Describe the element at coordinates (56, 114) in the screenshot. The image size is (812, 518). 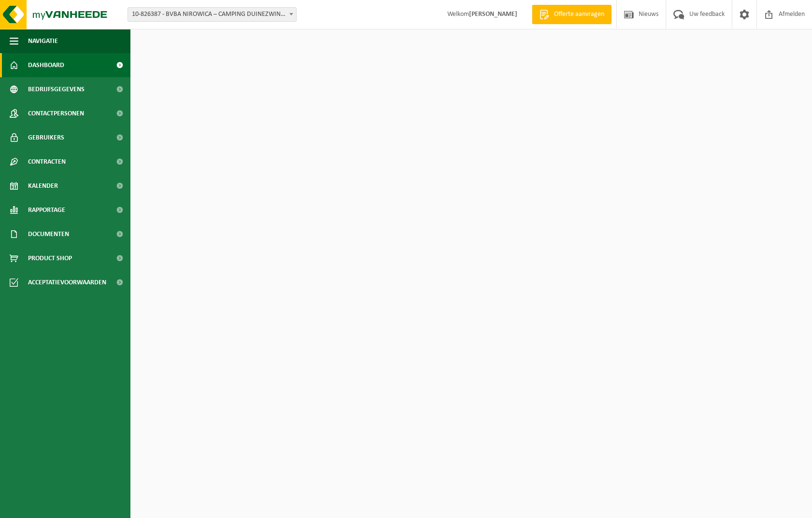
I see `span: Contactpersonen` at that location.